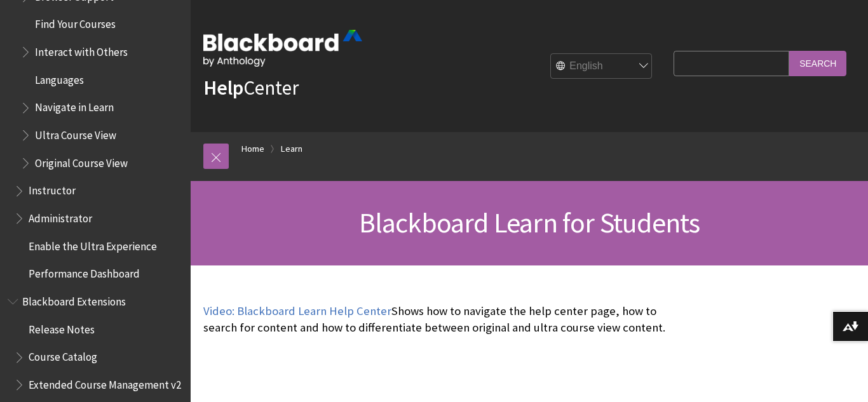 The width and height of the screenshot is (868, 402). Describe the element at coordinates (297, 311) in the screenshot. I see `a: Video: Blackboard Learn Help Center` at that location.